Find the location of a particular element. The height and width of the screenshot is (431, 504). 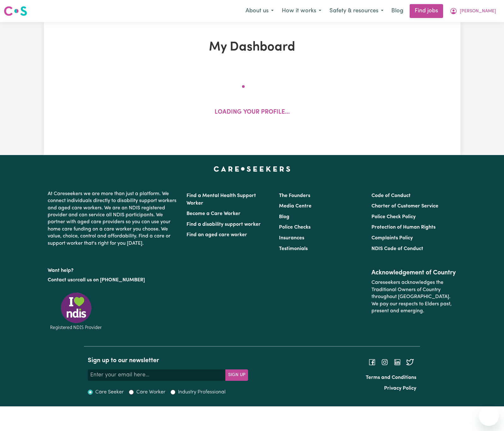

p: Loading your profile... is located at coordinates (252, 112).